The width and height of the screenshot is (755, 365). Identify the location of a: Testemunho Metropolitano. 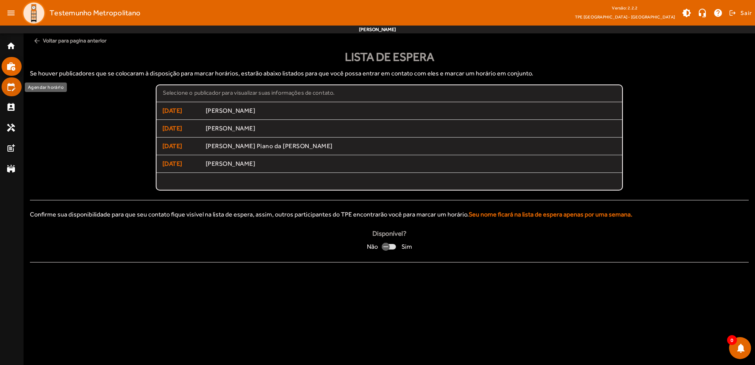
(79, 13).